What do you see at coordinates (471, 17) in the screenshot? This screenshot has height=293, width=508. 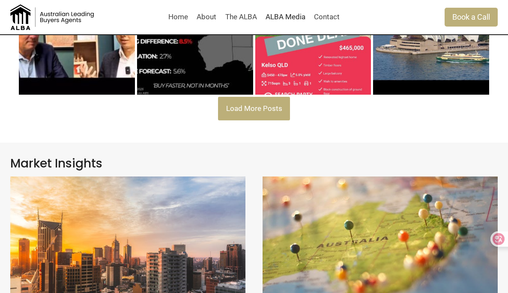 I see `a: Book a Call` at bounding box center [471, 17].